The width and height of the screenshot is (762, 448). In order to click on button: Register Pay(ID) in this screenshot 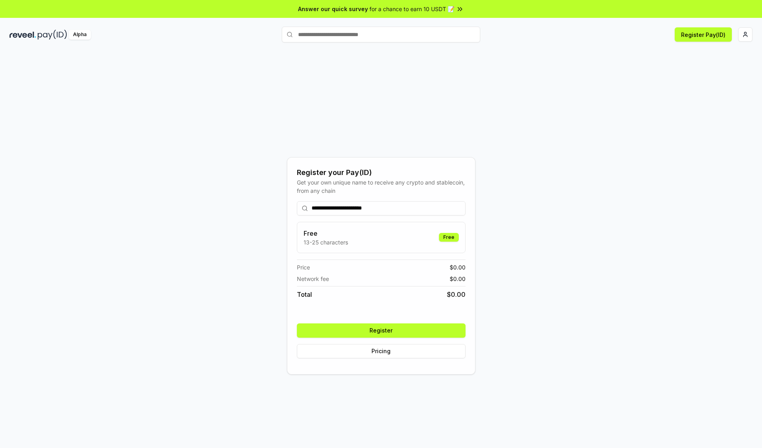, I will do `click(703, 35)`.